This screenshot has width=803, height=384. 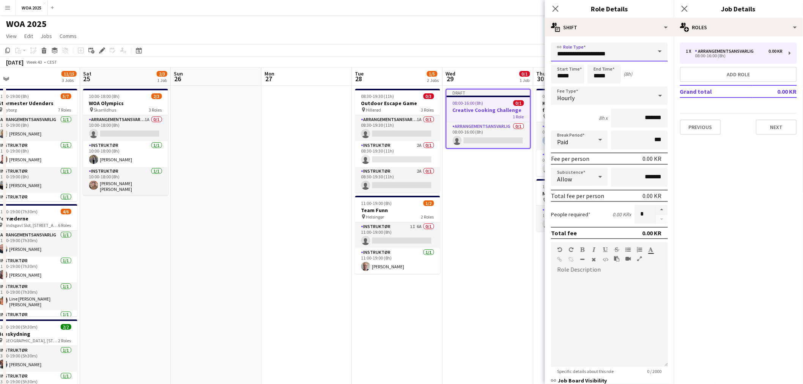 I want to click on span: Allow, so click(x=564, y=179).